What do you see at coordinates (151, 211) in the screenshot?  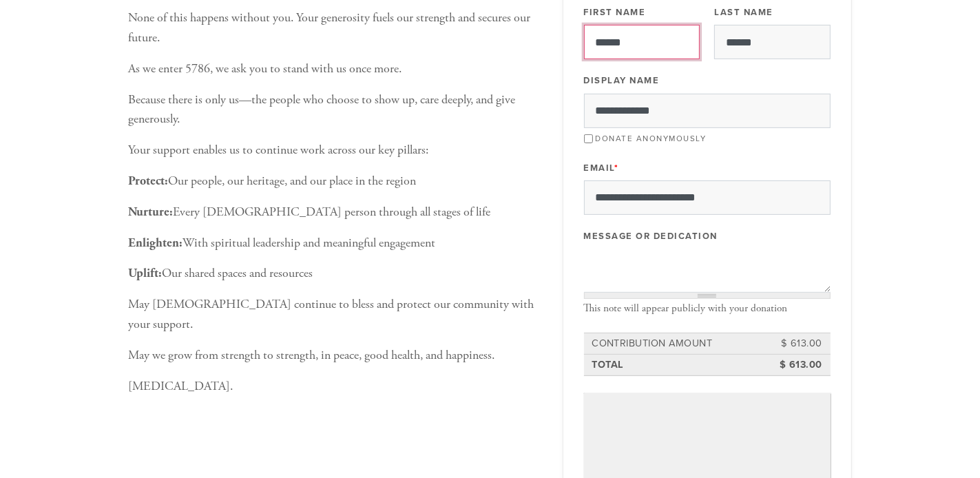 I see `b: Nurture:` at bounding box center [151, 211].